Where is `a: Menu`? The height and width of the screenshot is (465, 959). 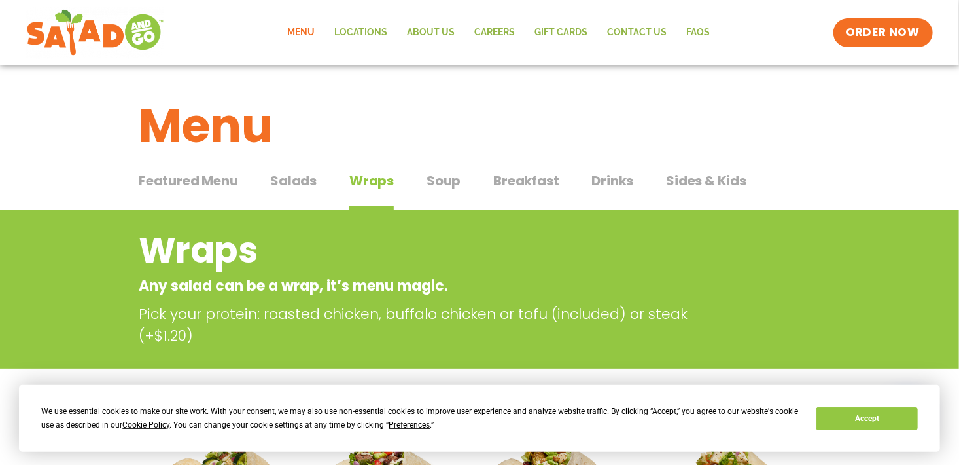
a: Menu is located at coordinates (301, 33).